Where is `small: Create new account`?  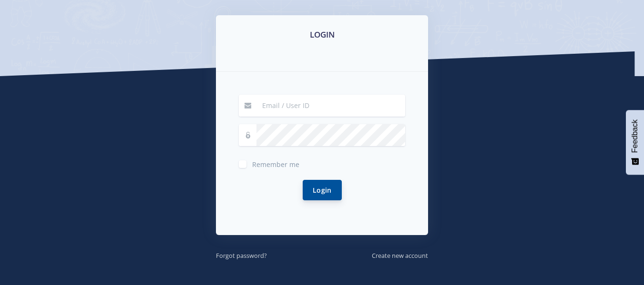 small: Create new account is located at coordinates (400, 256).